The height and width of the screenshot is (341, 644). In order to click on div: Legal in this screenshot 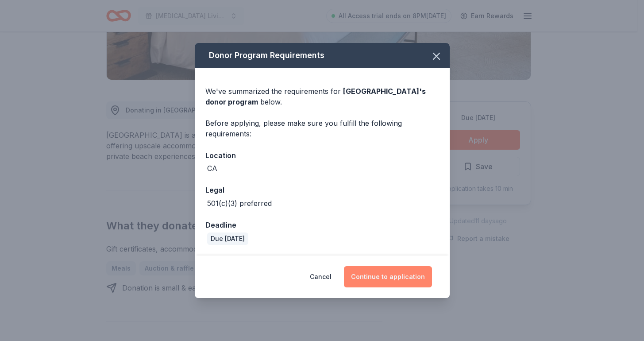, I will do `click(322, 190)`.